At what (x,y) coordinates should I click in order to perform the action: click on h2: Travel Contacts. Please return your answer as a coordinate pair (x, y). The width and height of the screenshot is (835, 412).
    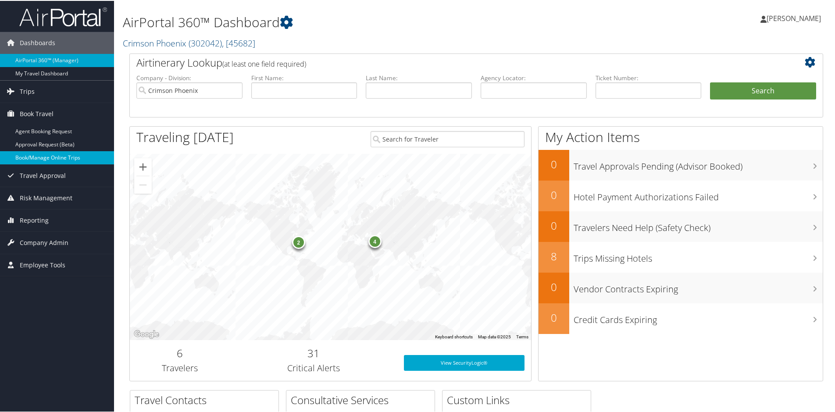
    Looking at the image, I should click on (207, 400).